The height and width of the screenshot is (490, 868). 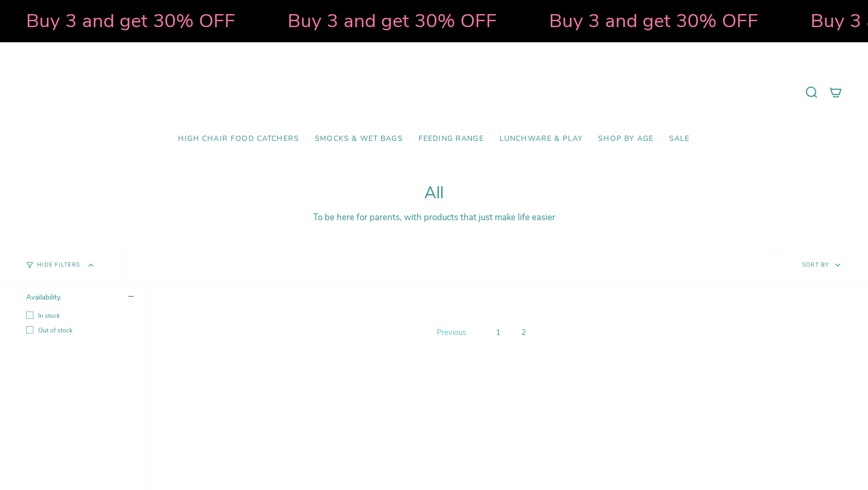 I want to click on span: Availability, so click(x=43, y=297).